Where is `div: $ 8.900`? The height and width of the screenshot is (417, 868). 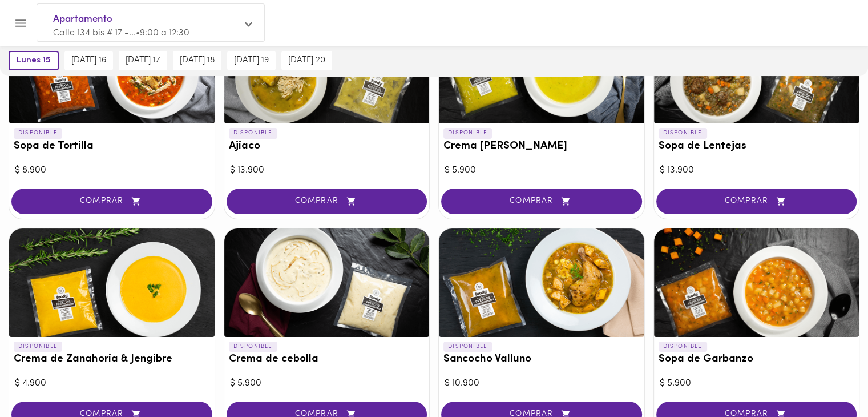
div: $ 8.900 is located at coordinates (112, 170).